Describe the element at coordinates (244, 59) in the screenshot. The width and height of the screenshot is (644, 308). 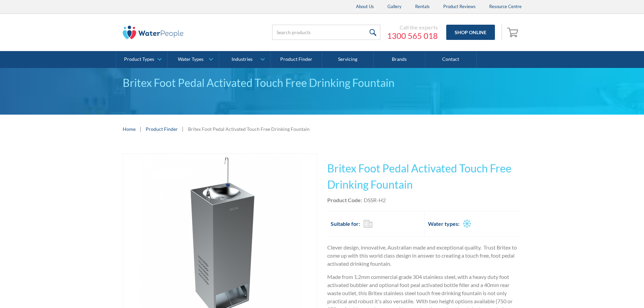
I see `a: Industries` at that location.